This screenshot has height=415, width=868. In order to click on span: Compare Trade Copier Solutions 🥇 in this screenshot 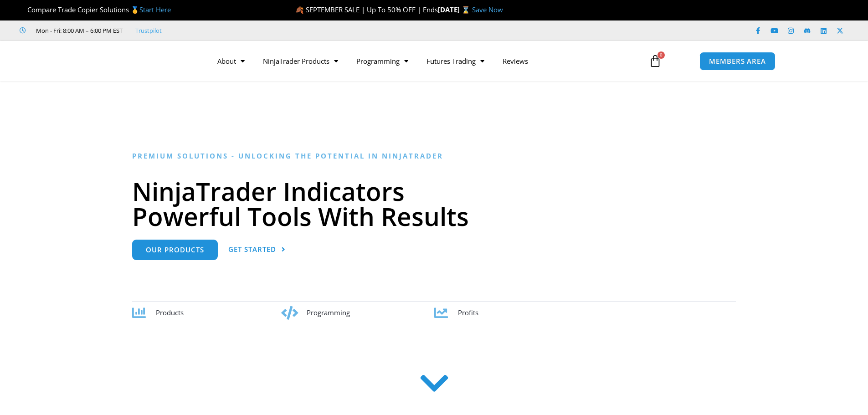, I will do `click(95, 9)`.